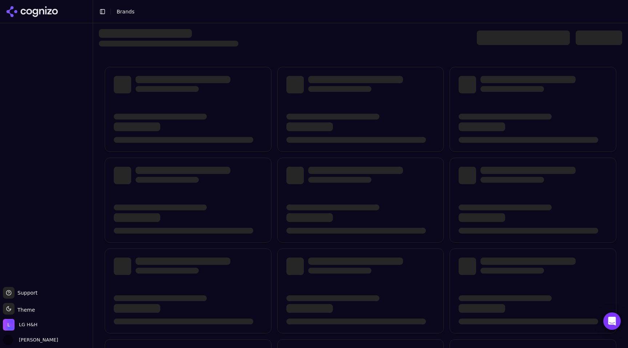 The image size is (628, 348). What do you see at coordinates (125, 12) in the screenshot?
I see `span: Brands` at bounding box center [125, 12].